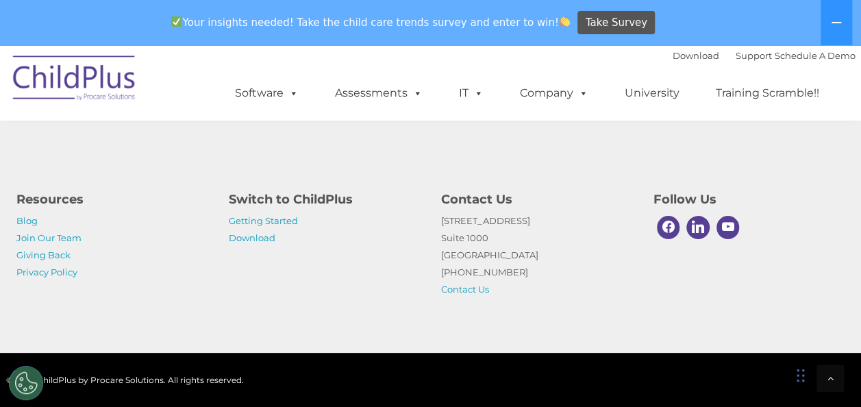  I want to click on span: Take Survey, so click(616, 23).